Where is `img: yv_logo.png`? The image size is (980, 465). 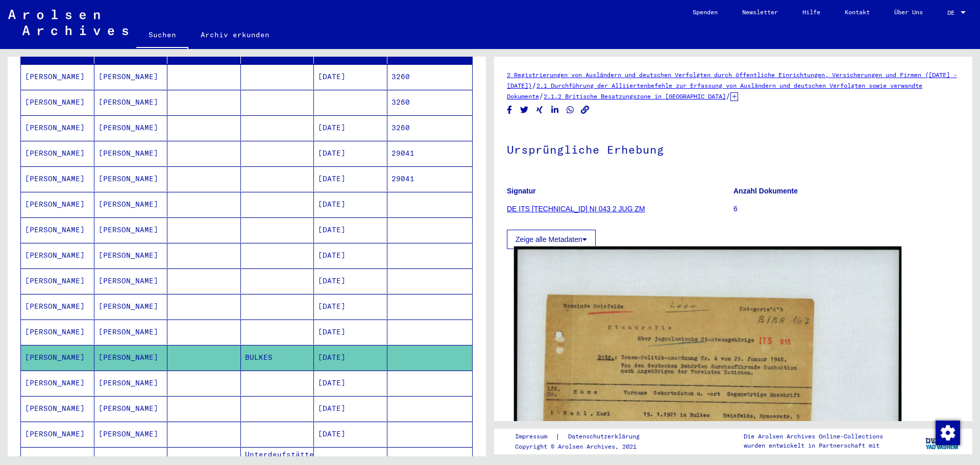
img: yv_logo.png is located at coordinates (943, 441).